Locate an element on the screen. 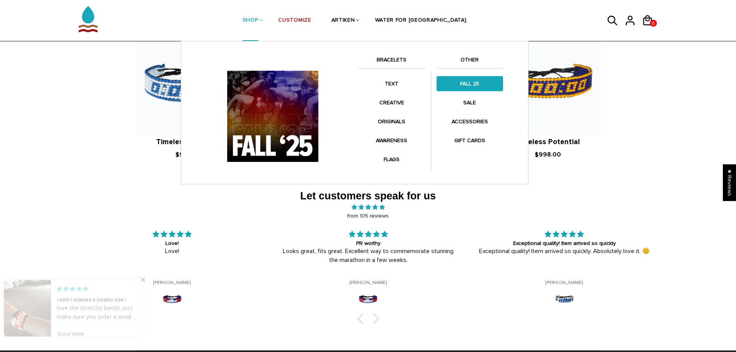  a: SHOP is located at coordinates (250, 21).